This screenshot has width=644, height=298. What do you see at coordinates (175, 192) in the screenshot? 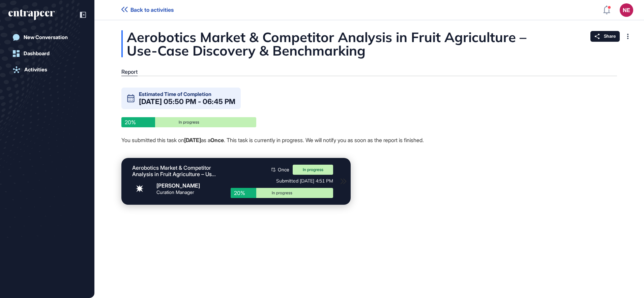
I see `div: Curation Manager` at bounding box center [175, 192].